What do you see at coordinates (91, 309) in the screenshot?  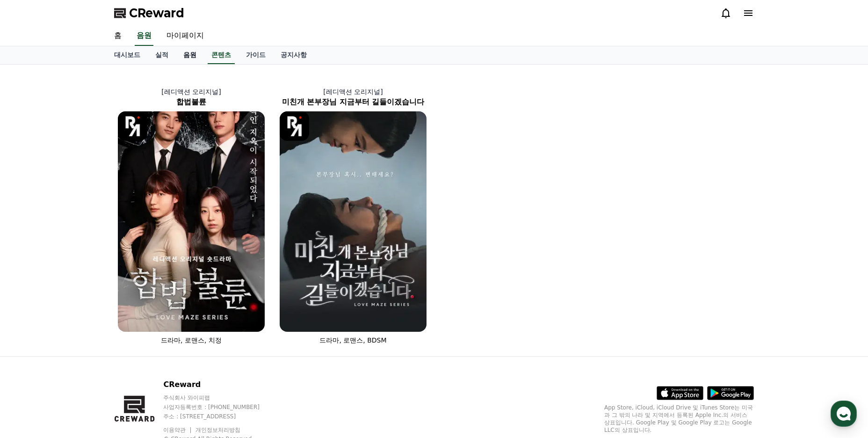 I see `a: 대화` at bounding box center [91, 309].